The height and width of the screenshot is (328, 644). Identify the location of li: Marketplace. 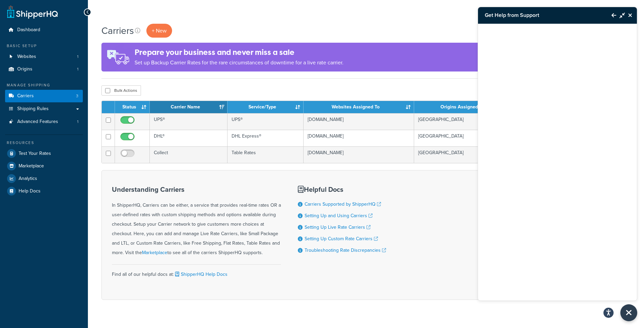
(44, 166).